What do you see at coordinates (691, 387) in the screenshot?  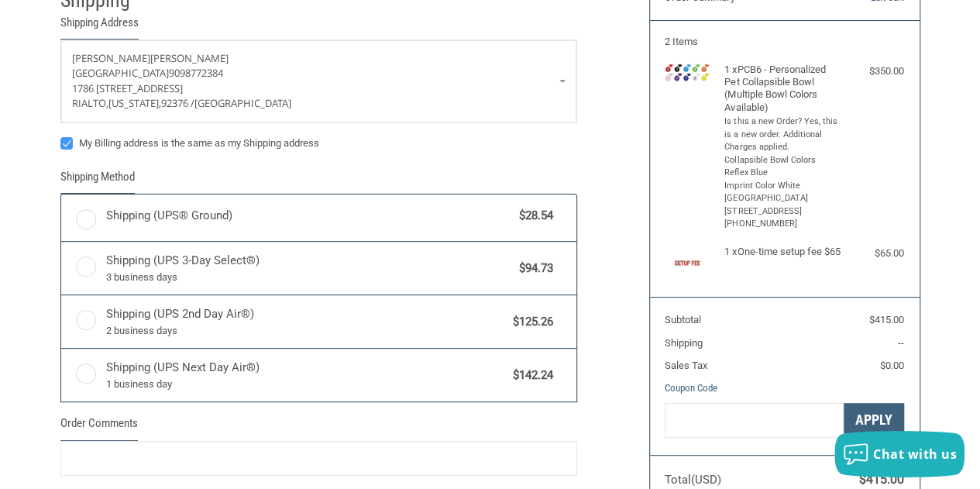 I see `a: Coupon Code` at bounding box center [691, 387].